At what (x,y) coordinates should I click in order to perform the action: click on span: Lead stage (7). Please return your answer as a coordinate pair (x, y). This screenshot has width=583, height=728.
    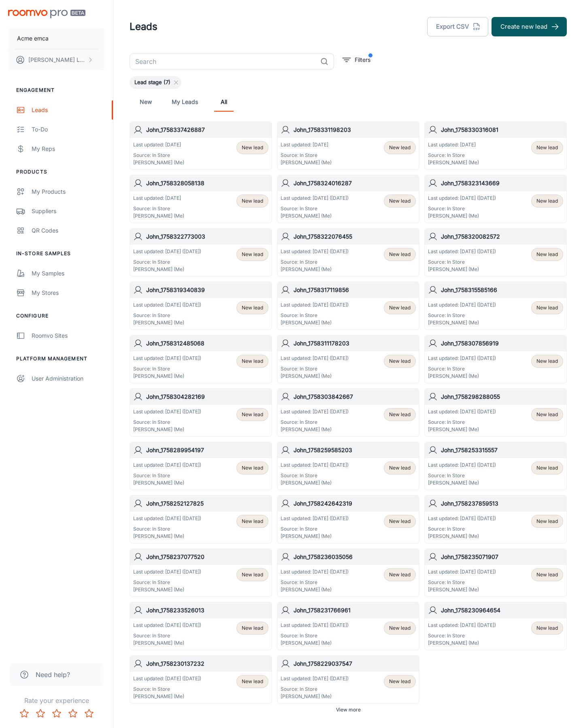
    Looking at the image, I should click on (153, 82).